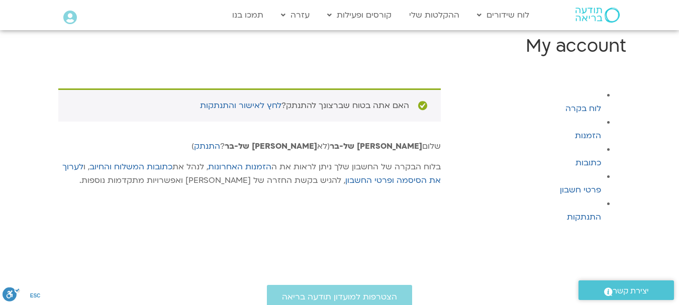 This screenshot has width=679, height=305. Describe the element at coordinates (626, 290) in the screenshot. I see `a: יצירת קשר` at that location.